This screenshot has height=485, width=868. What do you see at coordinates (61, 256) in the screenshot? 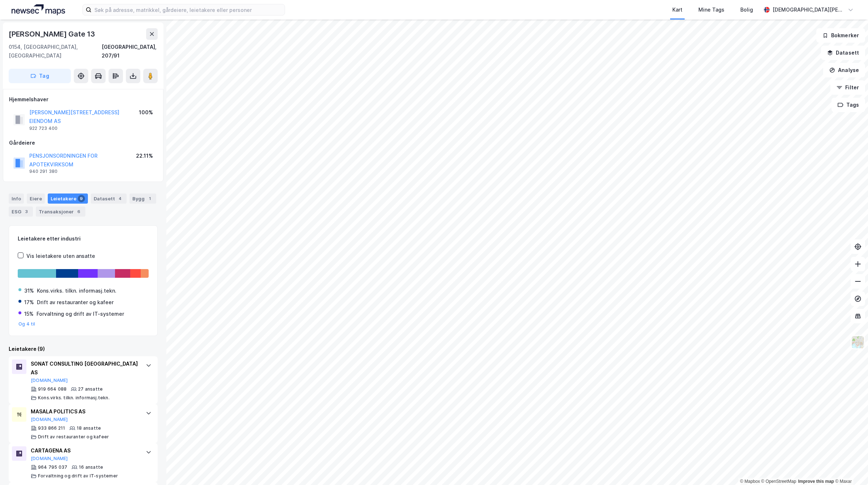
I see `div: Vis leietakere uten ansatte` at bounding box center [61, 256].